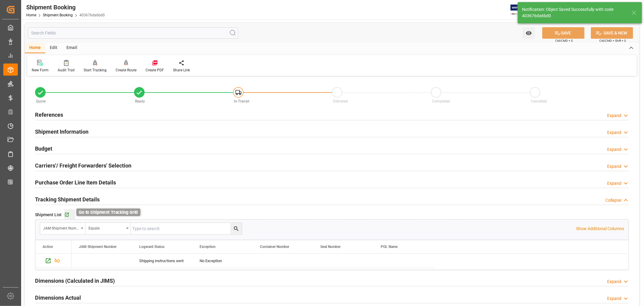 This screenshot has width=644, height=306. What do you see at coordinates (66, 70) in the screenshot?
I see `div: Audit Trail` at bounding box center [66, 70].